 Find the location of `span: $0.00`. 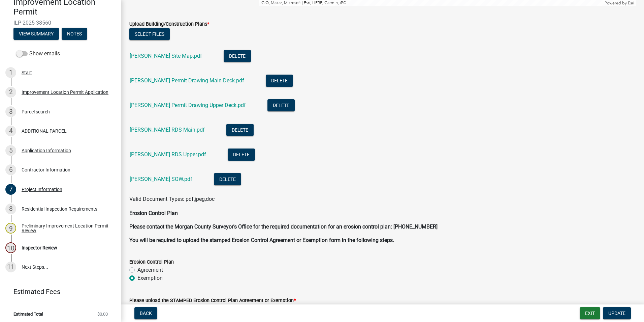

span: $0.00 is located at coordinates (103, 314).